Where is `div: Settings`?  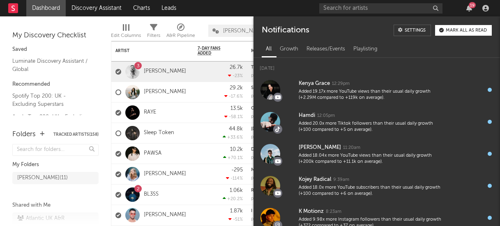 div: Settings is located at coordinates (415, 30).